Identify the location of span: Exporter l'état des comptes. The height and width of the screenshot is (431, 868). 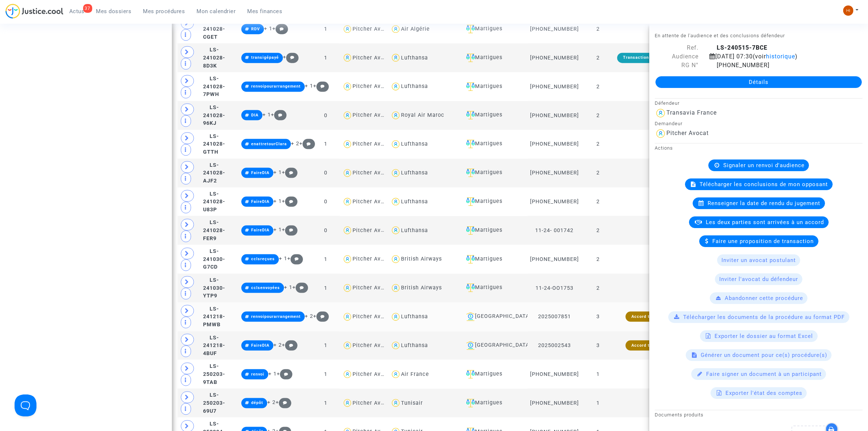
(764, 393).